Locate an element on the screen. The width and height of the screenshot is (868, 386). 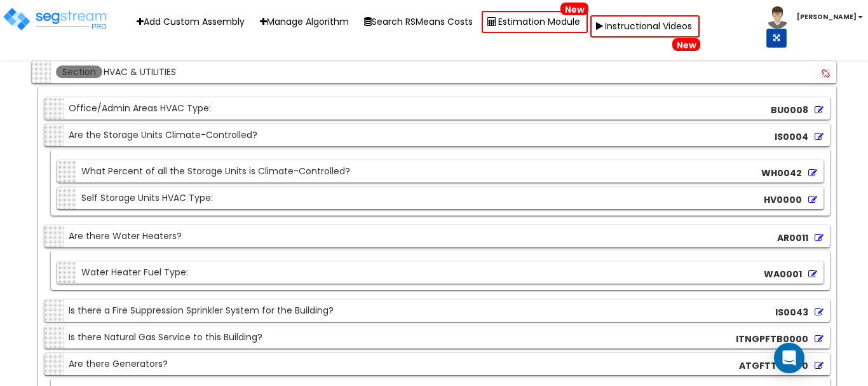
div: Water Heater Fuel Type: is located at coordinates (124, 272).